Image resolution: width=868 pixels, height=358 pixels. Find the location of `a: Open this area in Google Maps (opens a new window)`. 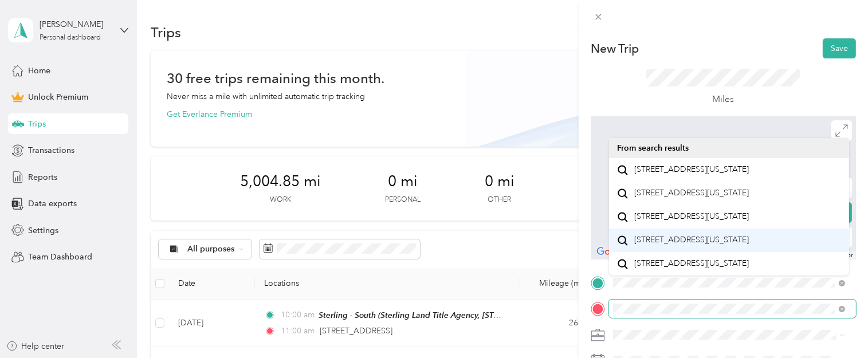

a: Open this area in Google Maps (opens a new window) is located at coordinates (612, 252).